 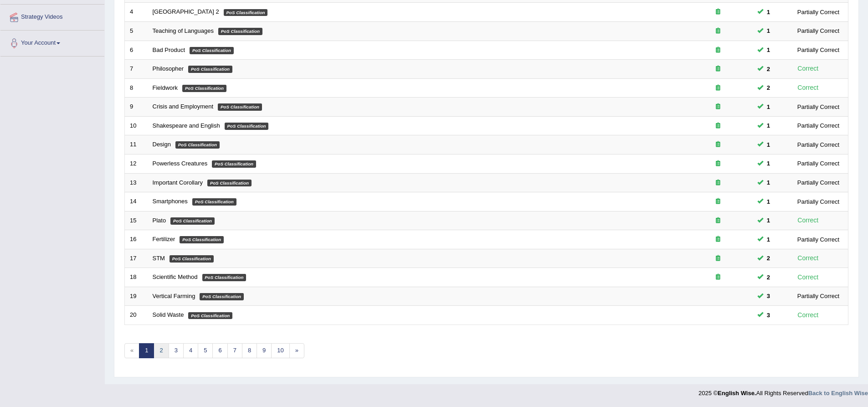 What do you see at coordinates (137, 220) in the screenshot?
I see `td: 15` at bounding box center [137, 220].